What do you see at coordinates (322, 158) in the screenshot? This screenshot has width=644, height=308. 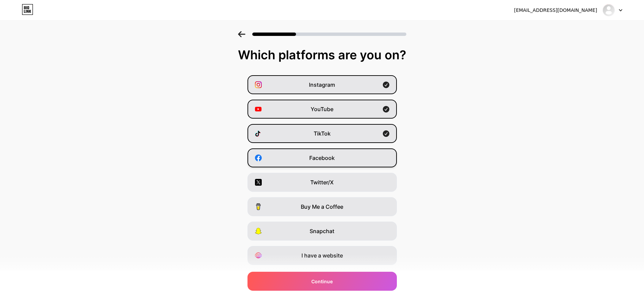 I see `span: Facebook` at bounding box center [322, 158].